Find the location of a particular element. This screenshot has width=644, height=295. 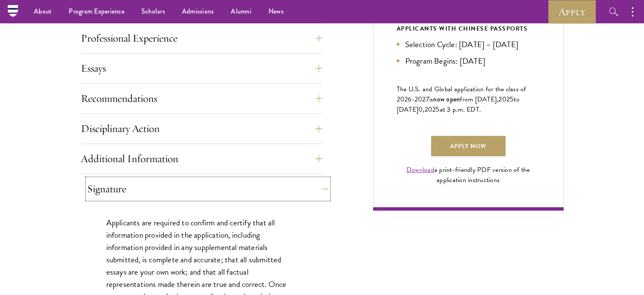

span: The U.S. and Global application for the class of 202 is located at coordinates (462, 94).